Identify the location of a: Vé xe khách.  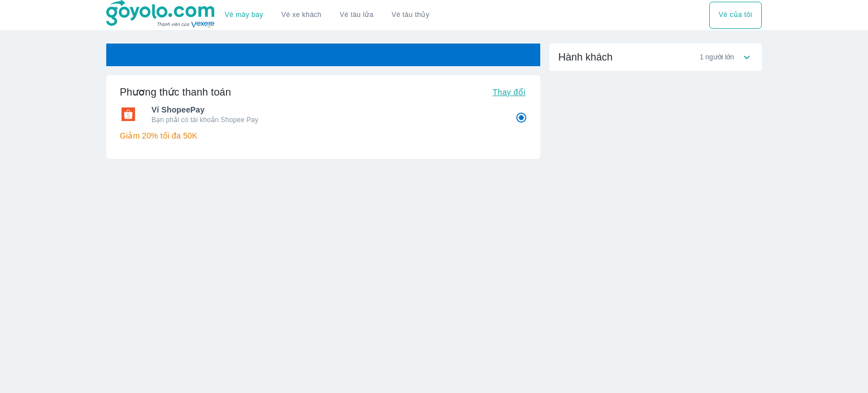
(301, 15).